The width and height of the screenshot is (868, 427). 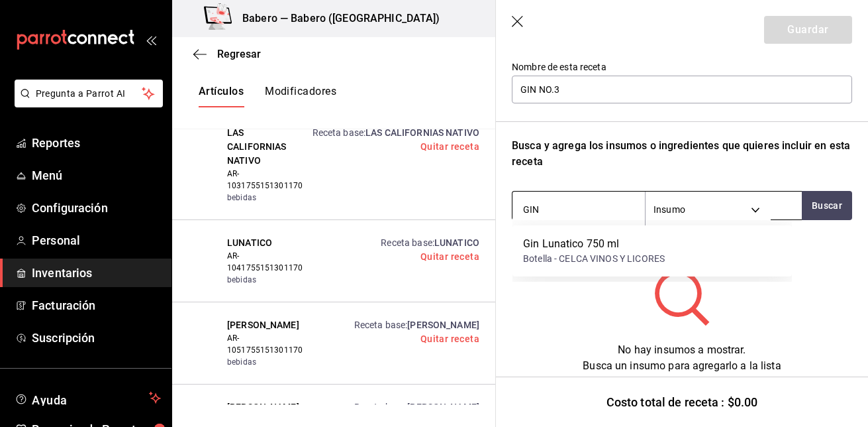 What do you see at coordinates (268, 96) in the screenshot?
I see `div: navigation tabs` at bounding box center [268, 96].